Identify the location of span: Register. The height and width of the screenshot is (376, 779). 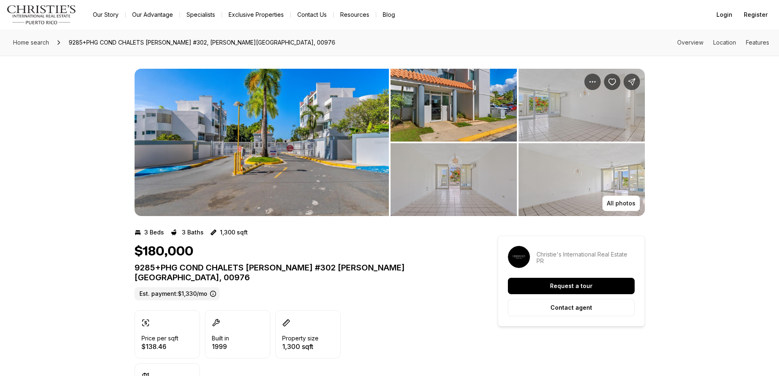
(756, 15).